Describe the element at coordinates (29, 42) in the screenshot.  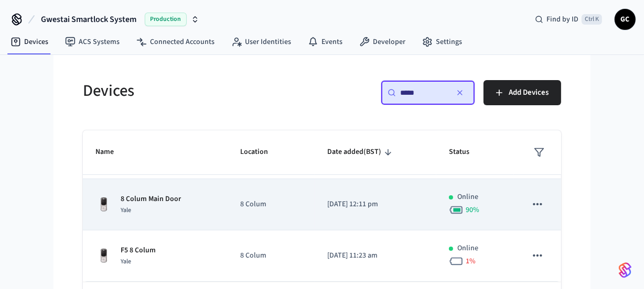
I see `a: Devices` at that location.